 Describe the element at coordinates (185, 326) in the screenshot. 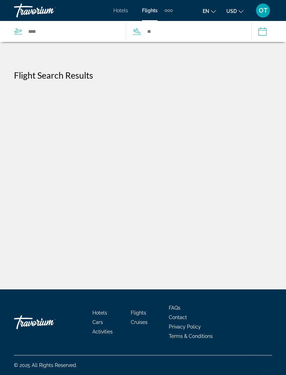

I see `a: Privacy Policy` at that location.